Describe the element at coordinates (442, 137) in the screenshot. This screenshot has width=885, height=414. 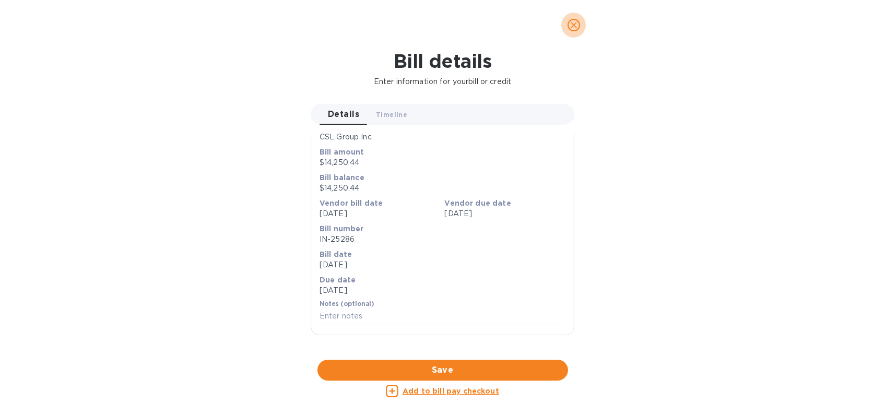
I see `p: CSL Group Inc` at that location.